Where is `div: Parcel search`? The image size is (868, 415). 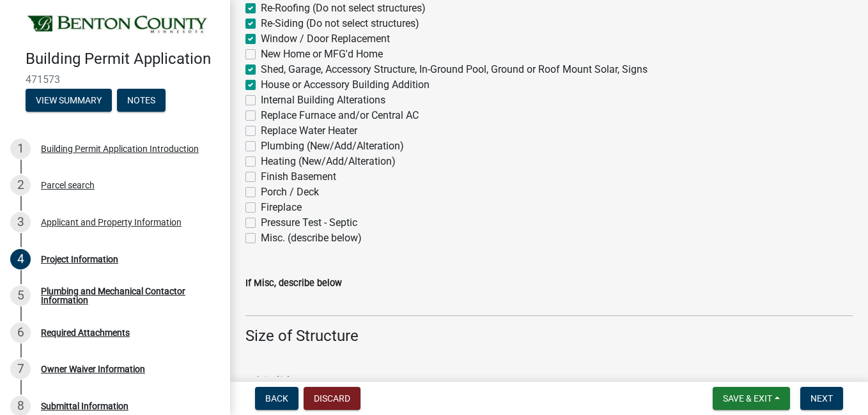 div: Parcel search is located at coordinates (68, 185).